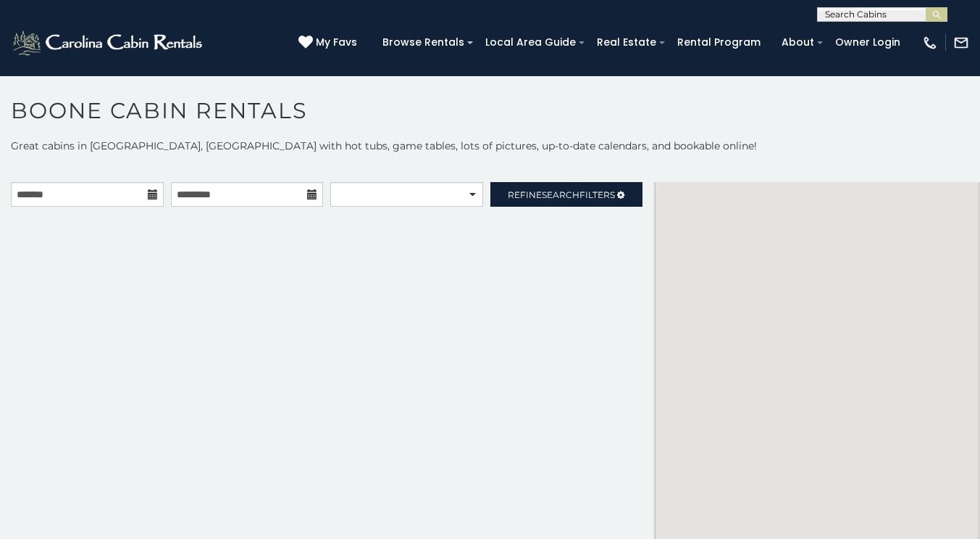 The height and width of the screenshot is (539, 980). What do you see at coordinates (719, 42) in the screenshot?
I see `a: Rental Program` at bounding box center [719, 42].